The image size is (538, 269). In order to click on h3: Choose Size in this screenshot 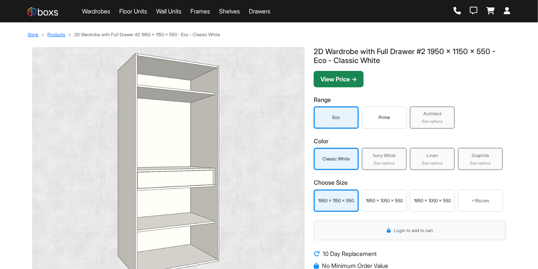, I will do `click(410, 182)`.